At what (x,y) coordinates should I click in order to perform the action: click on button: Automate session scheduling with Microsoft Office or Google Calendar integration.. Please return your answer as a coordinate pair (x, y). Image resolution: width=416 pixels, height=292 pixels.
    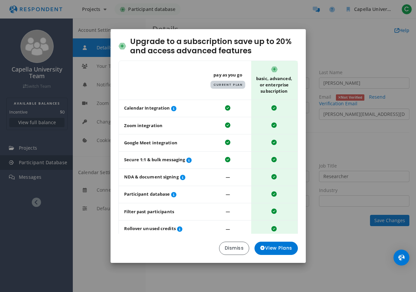
    Looking at the image, I should click on (174, 108).